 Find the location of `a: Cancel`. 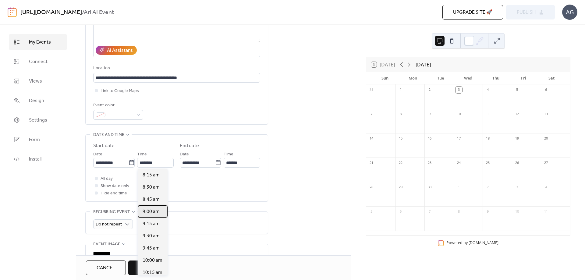

a: Cancel is located at coordinates (106, 268).